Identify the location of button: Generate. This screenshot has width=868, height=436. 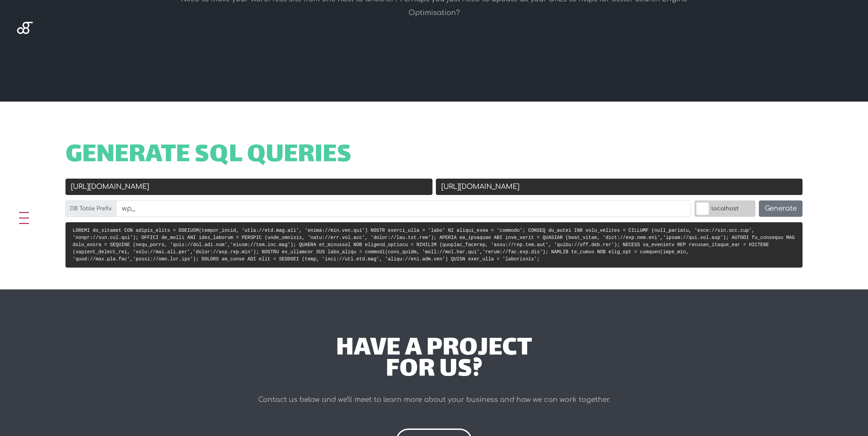
(780, 209).